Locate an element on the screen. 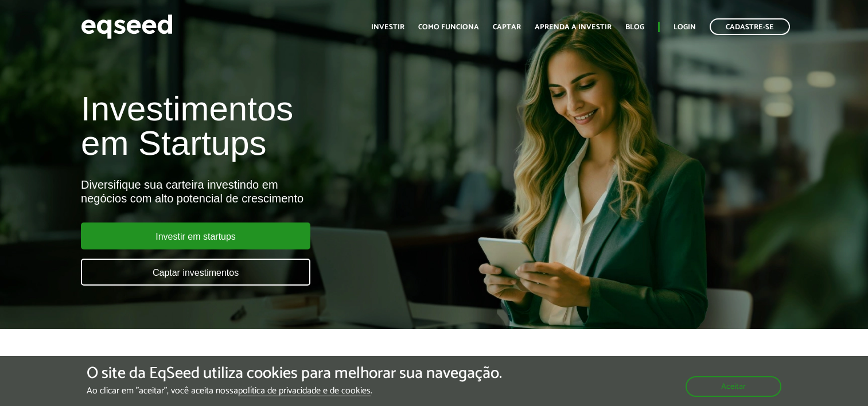 The height and width of the screenshot is (406, 868). p: Ao clicar em "aceitar", você aceita nossa . is located at coordinates (294, 391).